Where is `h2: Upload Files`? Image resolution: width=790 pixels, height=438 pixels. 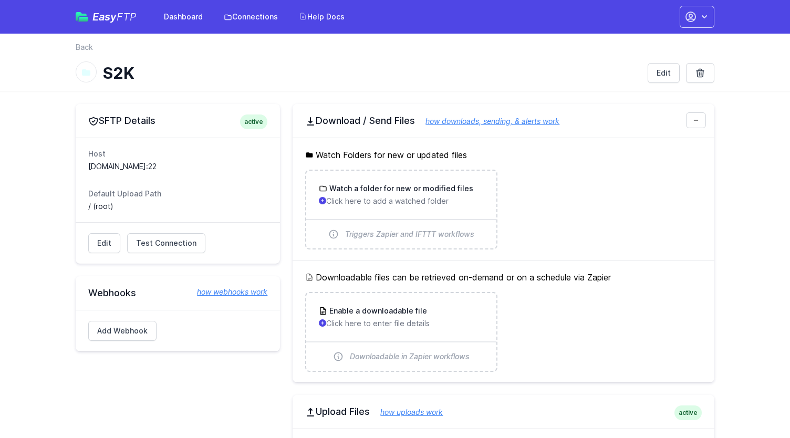
h2: Upload Files is located at coordinates (503, 412).